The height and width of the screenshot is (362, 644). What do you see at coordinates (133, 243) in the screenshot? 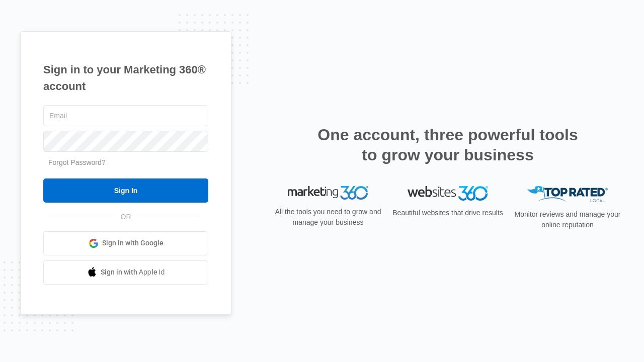
I see `span: Sign in with Google` at bounding box center [133, 243].